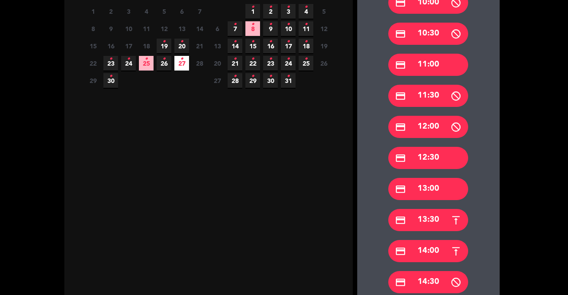  I want to click on div: 13:00, so click(428, 189).